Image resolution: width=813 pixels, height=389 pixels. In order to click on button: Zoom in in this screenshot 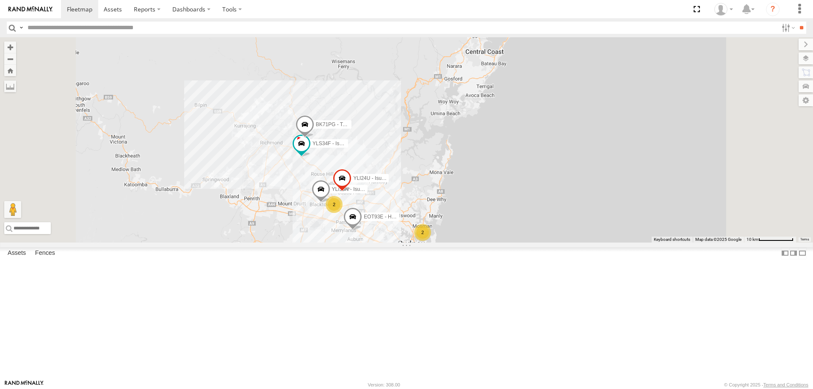, I will do `click(10, 47)`.